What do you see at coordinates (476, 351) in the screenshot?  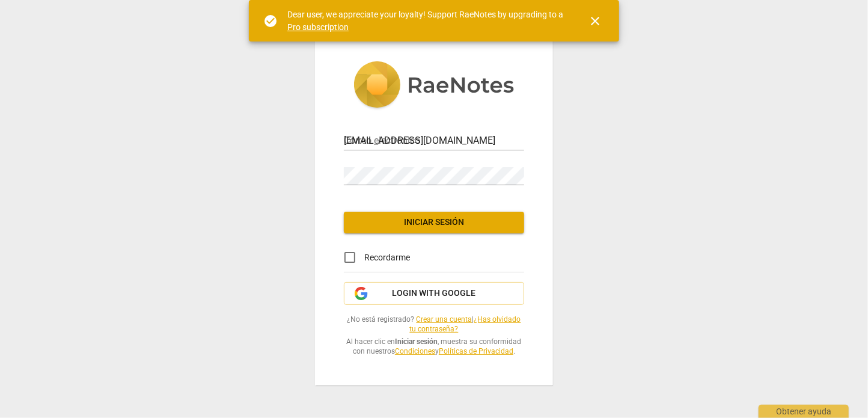 I see `a: Políticas de Privacidad` at bounding box center [476, 351].